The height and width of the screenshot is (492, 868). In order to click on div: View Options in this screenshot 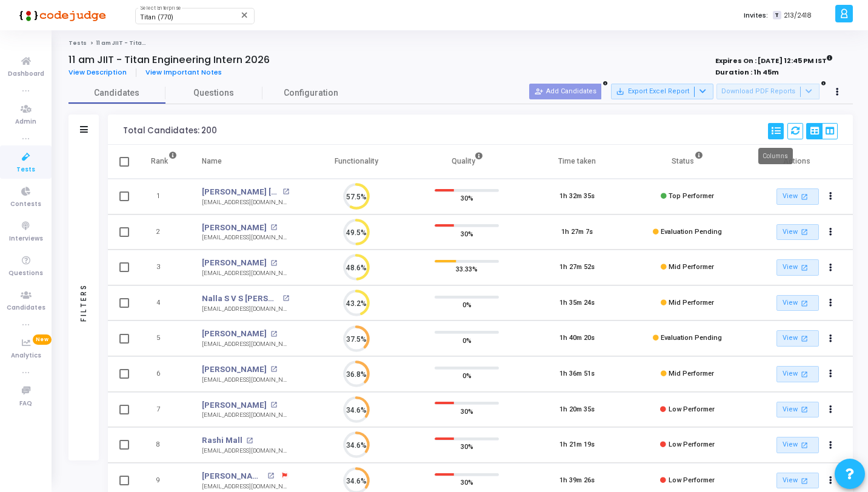, I will do `click(822, 131)`.